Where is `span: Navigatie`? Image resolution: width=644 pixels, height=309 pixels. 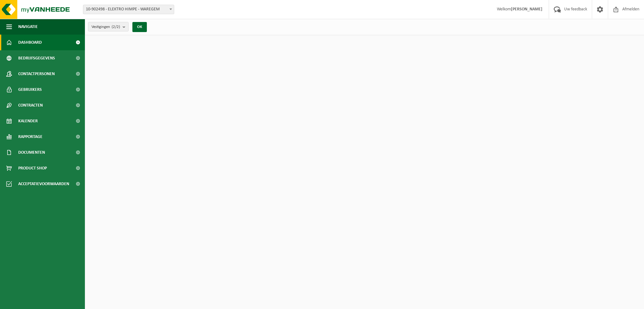 span: Navigatie is located at coordinates (28, 27).